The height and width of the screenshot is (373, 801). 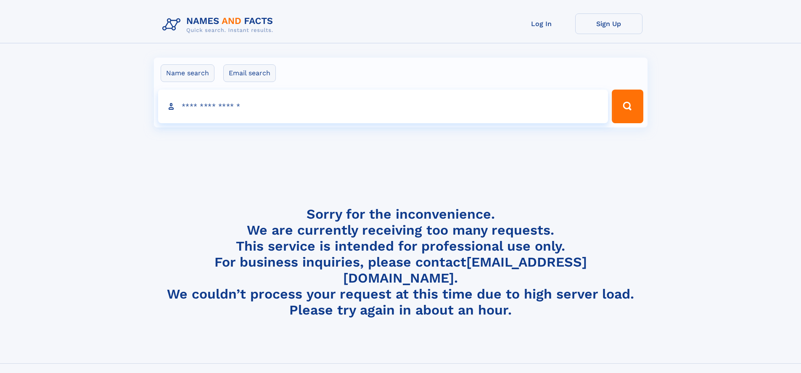 What do you see at coordinates (609, 24) in the screenshot?
I see `a: Sign Up` at bounding box center [609, 24].